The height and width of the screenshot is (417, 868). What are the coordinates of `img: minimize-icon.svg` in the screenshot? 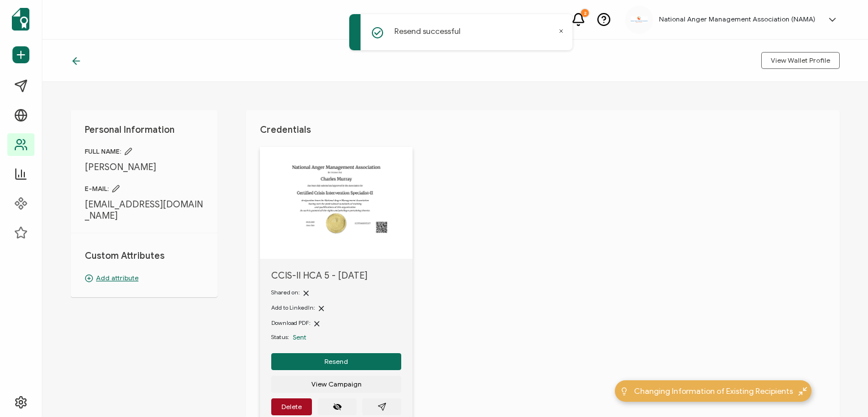 It's located at (803, 392).